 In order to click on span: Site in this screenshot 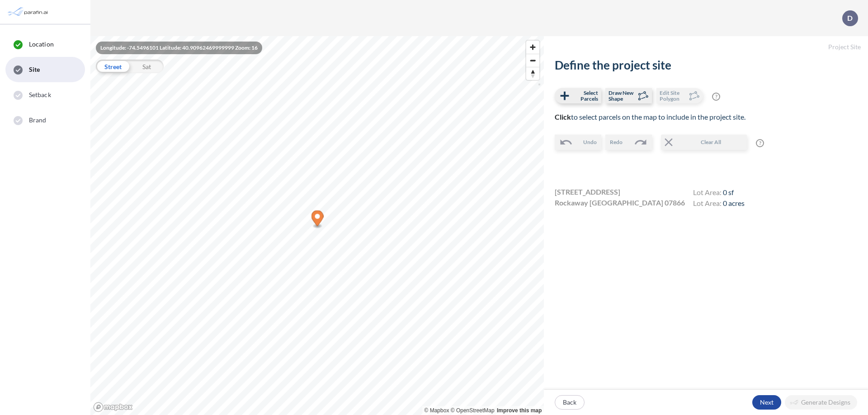, I will do `click(34, 69)`.